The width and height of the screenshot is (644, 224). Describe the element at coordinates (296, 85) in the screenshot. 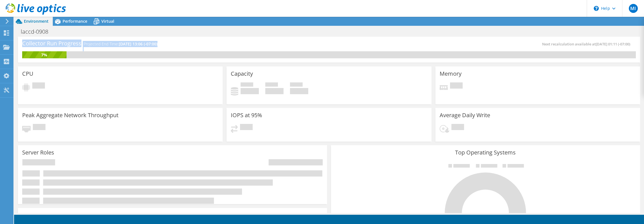

I see `span: Total` at that location.